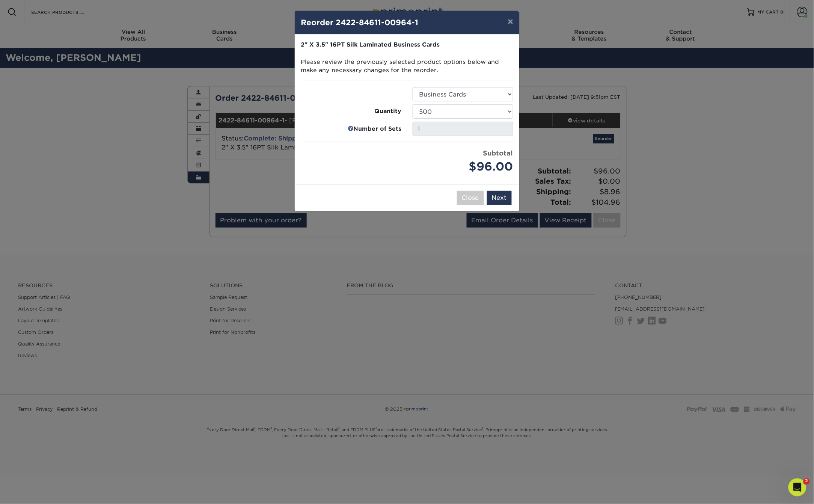 The image size is (814, 504). Describe the element at coordinates (499, 198) in the screenshot. I see `button: Next` at that location.